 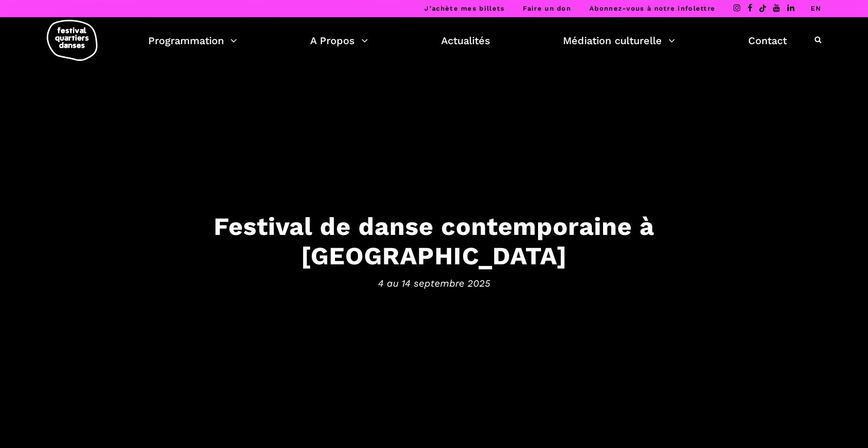 What do you see at coordinates (815, 8) in the screenshot?
I see `a: EN` at bounding box center [815, 8].